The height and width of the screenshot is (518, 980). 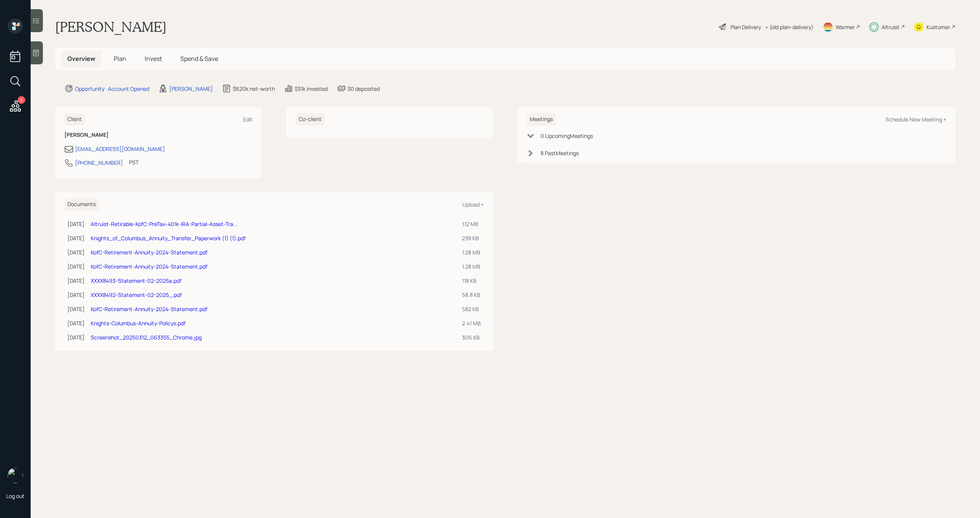 I want to click on div: • (old plan-delivery), so click(x=788, y=27).